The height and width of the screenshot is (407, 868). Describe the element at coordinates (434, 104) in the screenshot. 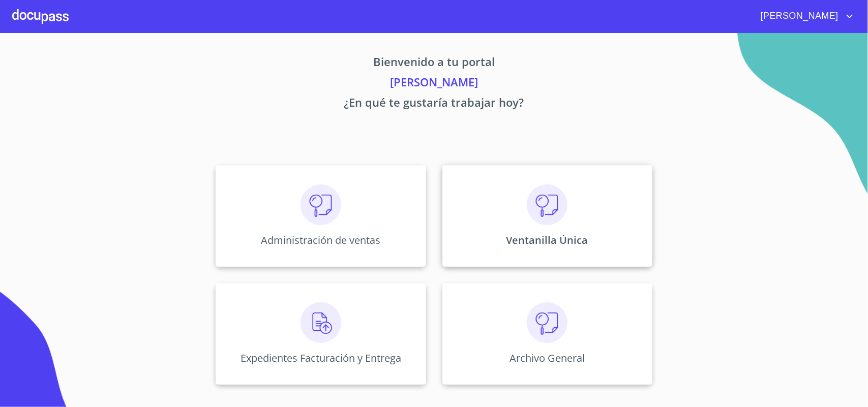

I see `p: ¿En qué te gustaría trabajar hoy?` at that location.